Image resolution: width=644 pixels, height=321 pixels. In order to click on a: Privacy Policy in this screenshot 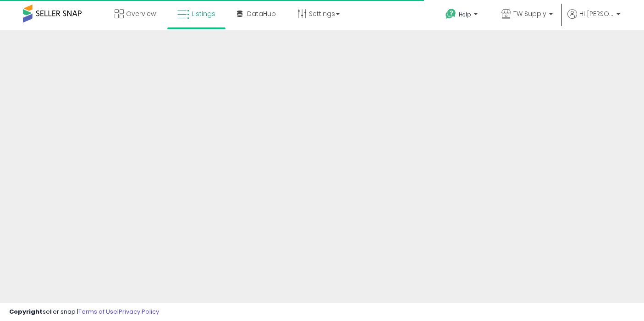, I will do `click(139, 311)`.